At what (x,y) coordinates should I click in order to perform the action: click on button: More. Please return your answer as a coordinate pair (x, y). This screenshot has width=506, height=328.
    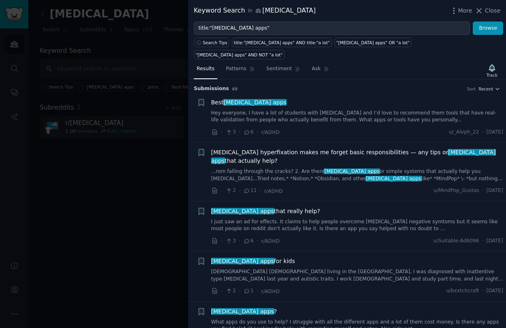
    Looking at the image, I should click on (461, 11).